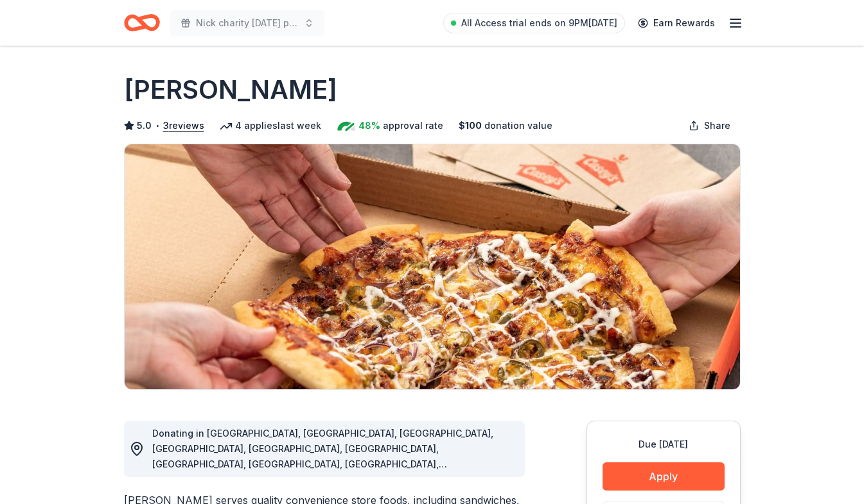 Image resolution: width=864 pixels, height=504 pixels. What do you see at coordinates (676, 23) in the screenshot?
I see `a: Earn Rewards` at bounding box center [676, 23].